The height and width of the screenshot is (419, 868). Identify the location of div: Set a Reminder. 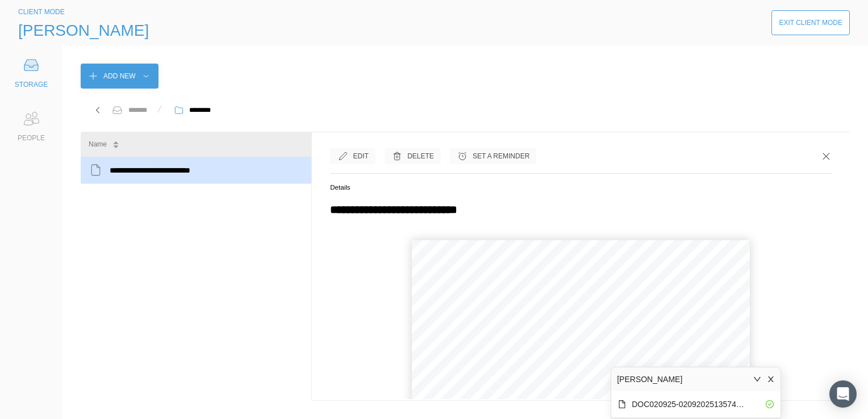
(501, 156).